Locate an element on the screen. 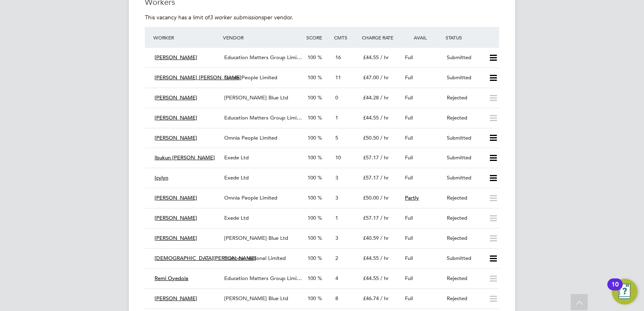 The image size is (644, 311). span: Remi Oyedola is located at coordinates (171, 278).